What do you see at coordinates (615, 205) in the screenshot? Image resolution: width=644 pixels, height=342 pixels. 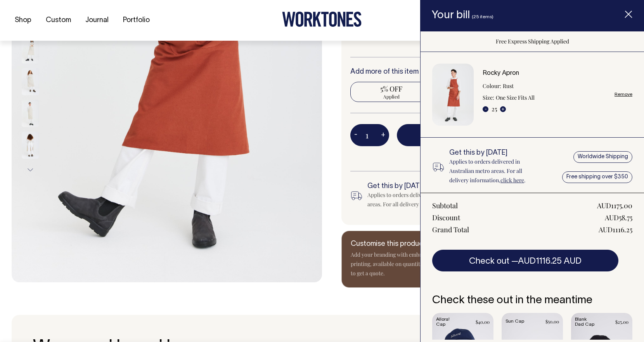 I see `div: AUD1175.00` at bounding box center [615, 205].